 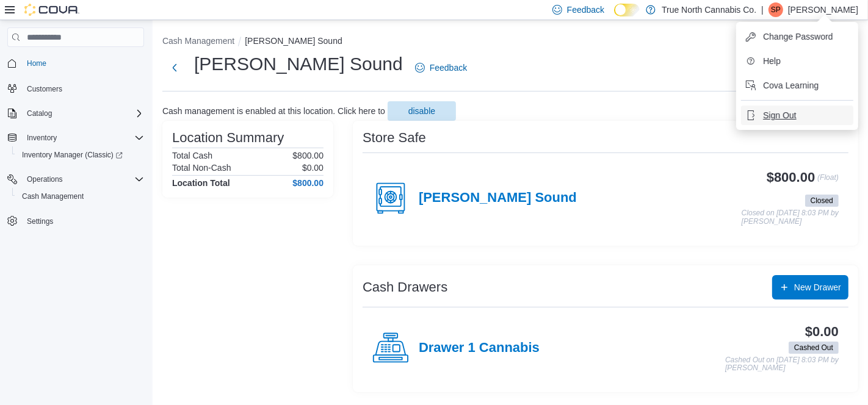 What do you see at coordinates (274, 111) in the screenshot?
I see `p: Cash management is enabled at this location. Click here to` at bounding box center [274, 111].